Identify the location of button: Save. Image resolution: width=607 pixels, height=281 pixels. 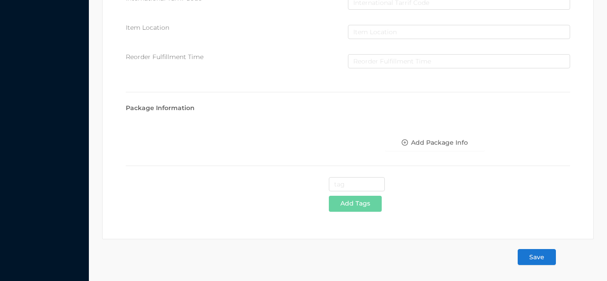
(537, 257).